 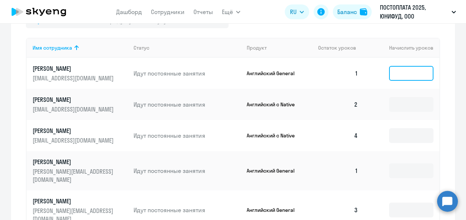 What do you see at coordinates (168, 12) in the screenshot?
I see `a: Сотрудники` at bounding box center [168, 12].